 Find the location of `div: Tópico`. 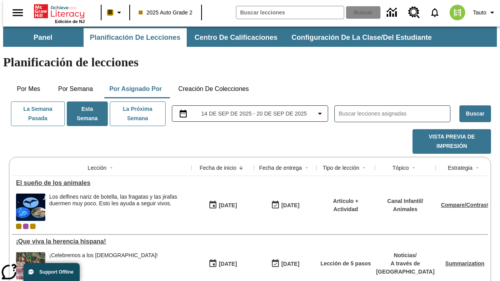

div: Tópico is located at coordinates (400, 168).